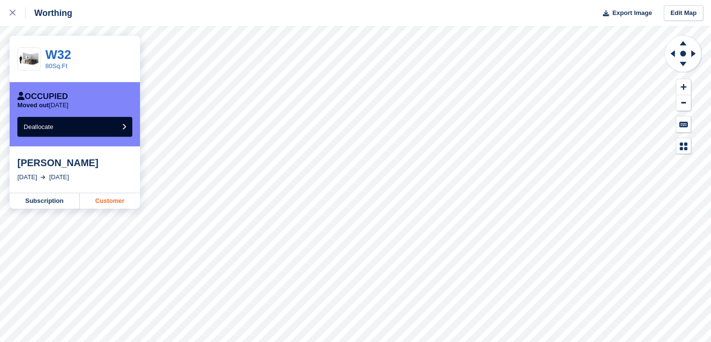 This screenshot has height=342, width=711. What do you see at coordinates (33, 105) in the screenshot?
I see `span: Moved out` at bounding box center [33, 105].